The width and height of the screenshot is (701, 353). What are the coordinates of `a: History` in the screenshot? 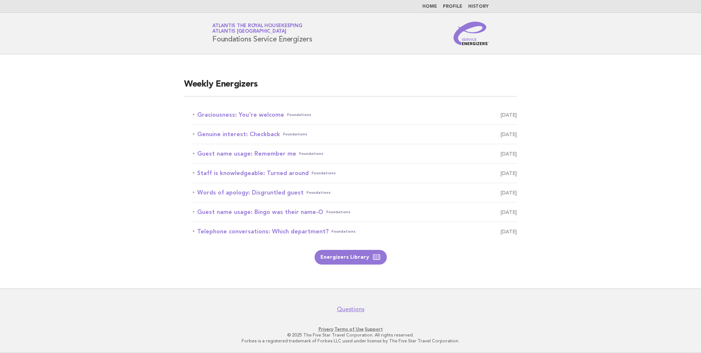 It's located at (478, 7).